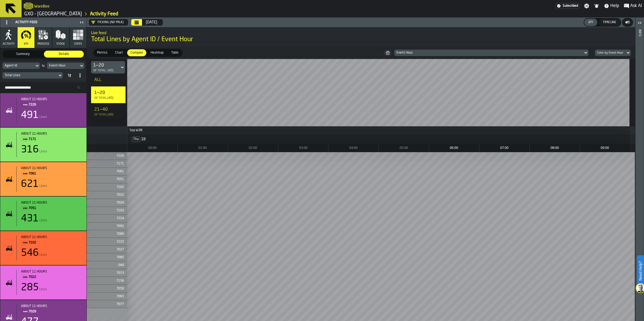 The image size is (644, 321). I want to click on div: hour: 06:00, so click(454, 148).